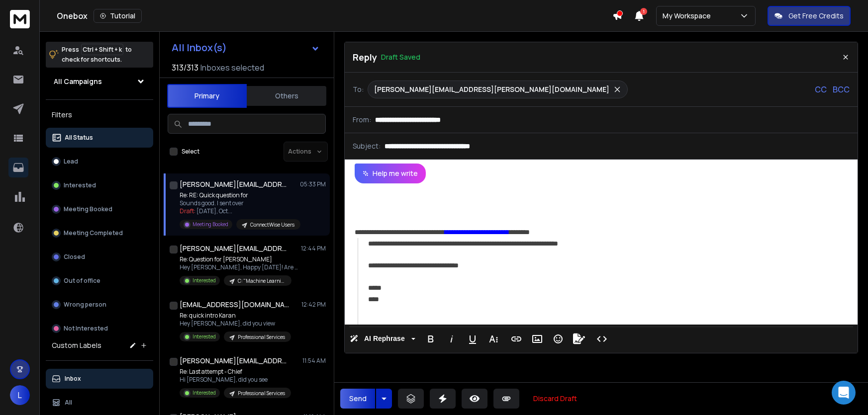 This screenshot has height=415, width=868. Describe the element at coordinates (452, 339) in the screenshot. I see `button: Italic (Ctrl+I)` at that location.